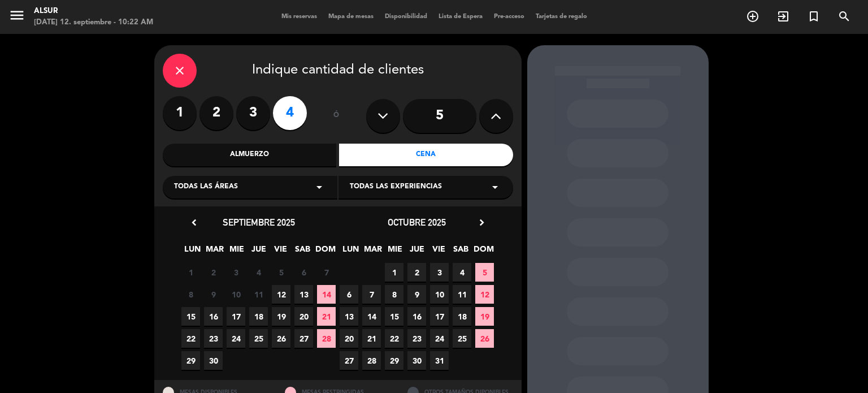  I want to click on span: VIE, so click(281, 252).